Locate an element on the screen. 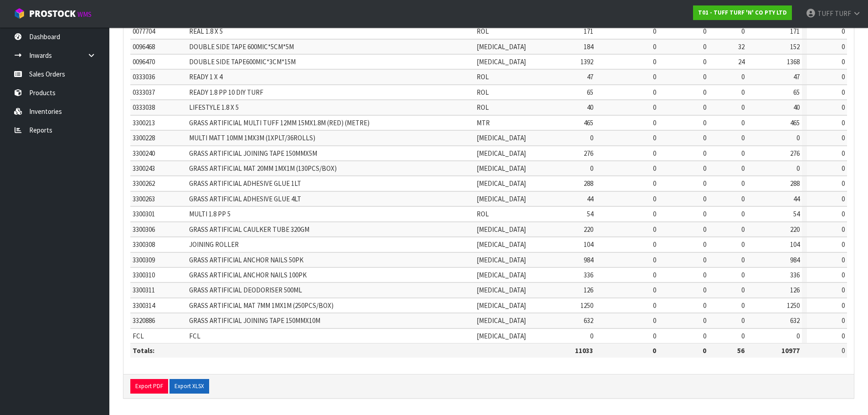 Image resolution: width=868 pixels, height=415 pixels. span: 32 is located at coordinates (741, 46).